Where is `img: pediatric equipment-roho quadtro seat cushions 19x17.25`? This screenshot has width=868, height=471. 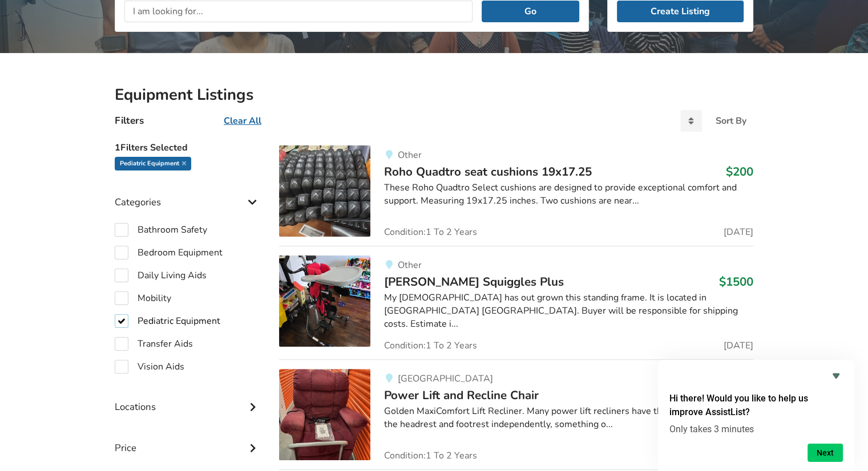 img: pediatric equipment-roho quadtro seat cushions 19x17.25 is located at coordinates (325, 191).